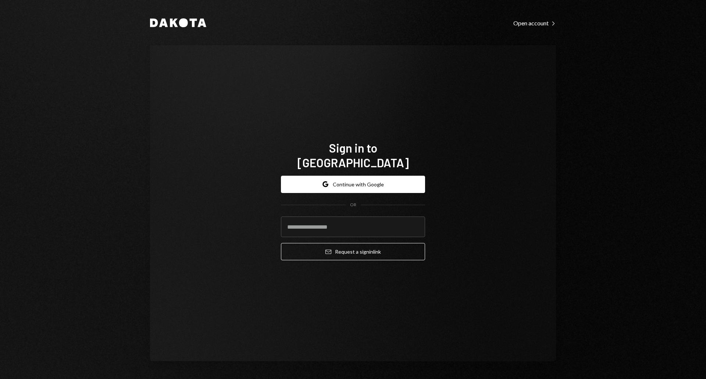  I want to click on div: Open account, so click(535, 23).